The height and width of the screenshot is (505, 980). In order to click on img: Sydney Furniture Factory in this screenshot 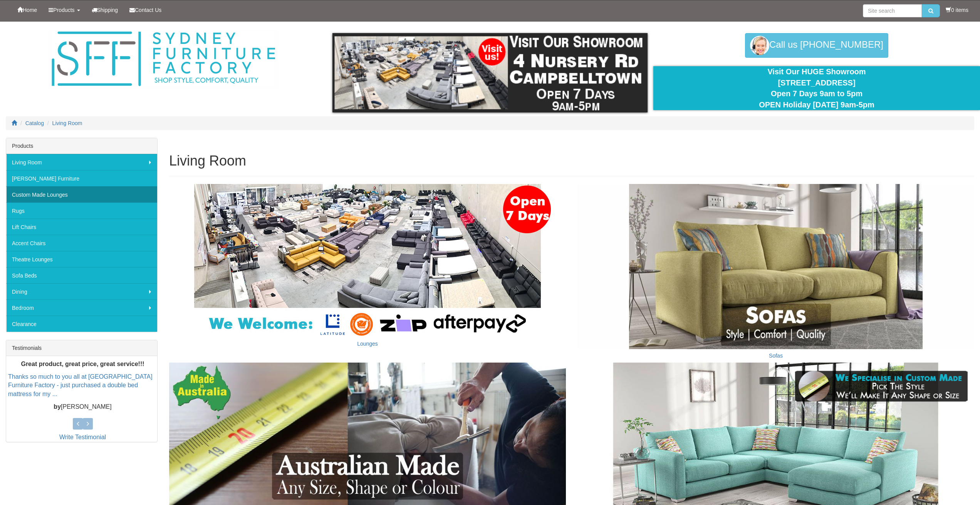, I will do `click(163, 59)`.